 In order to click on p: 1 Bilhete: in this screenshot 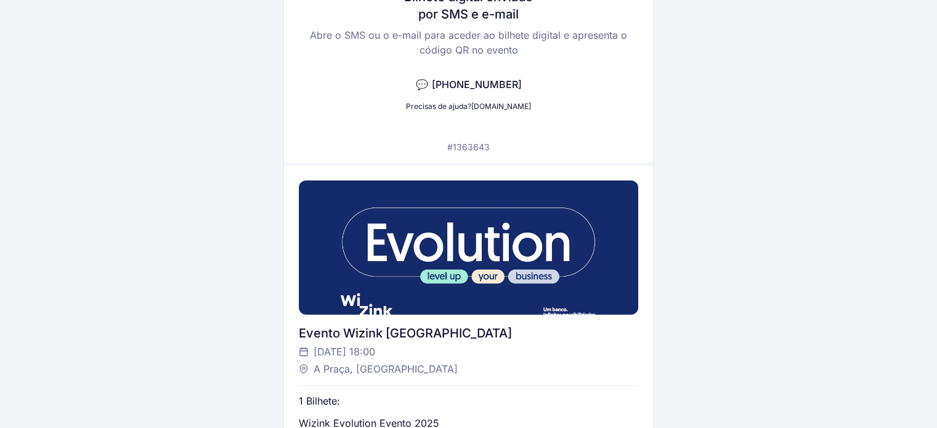, I will do `click(319, 401)`.